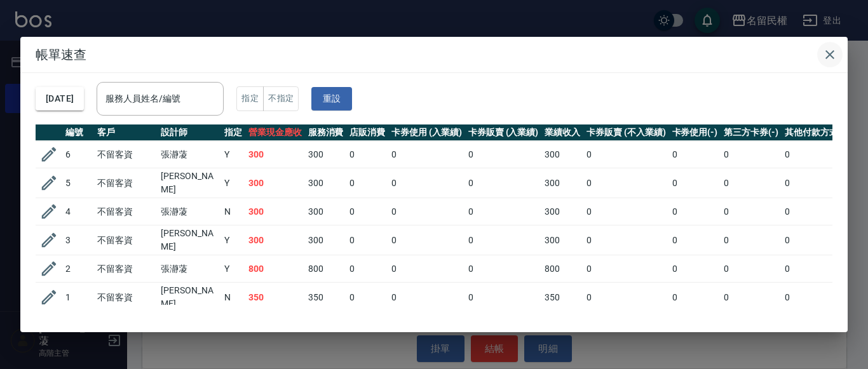 Image resolution: width=868 pixels, height=369 pixels. What do you see at coordinates (427, 133) in the screenshot?
I see `th: 卡券使用 (入業績)` at bounding box center [427, 133].